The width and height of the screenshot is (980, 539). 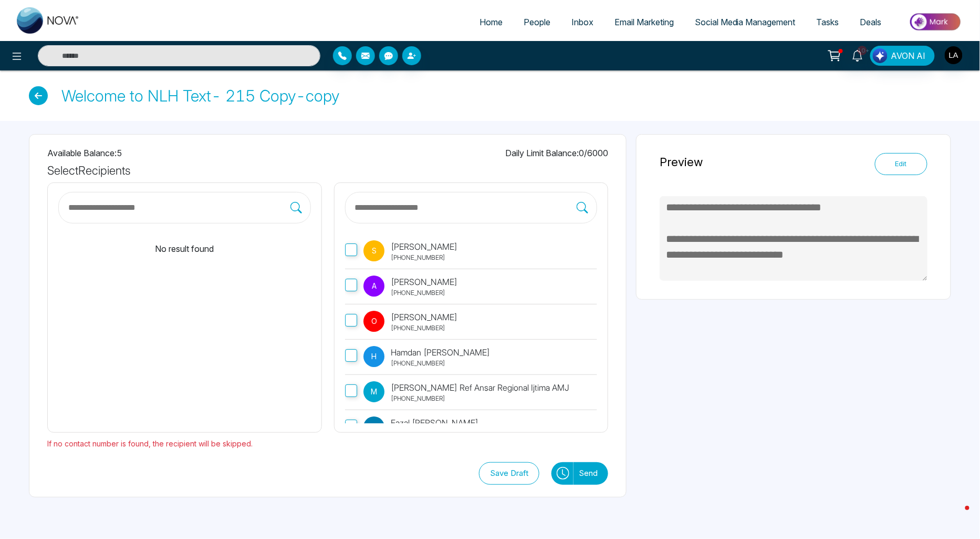 I want to click on button: AVON AI, so click(x=903, y=55).